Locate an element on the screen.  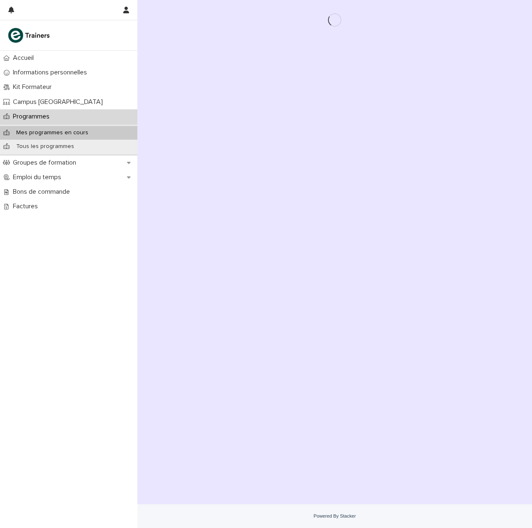
p: Tous les programmes is located at coordinates (45, 146).